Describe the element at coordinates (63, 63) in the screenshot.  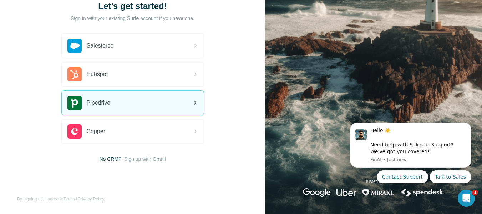
I see `button: Quick reply: Contact Support` at that location.